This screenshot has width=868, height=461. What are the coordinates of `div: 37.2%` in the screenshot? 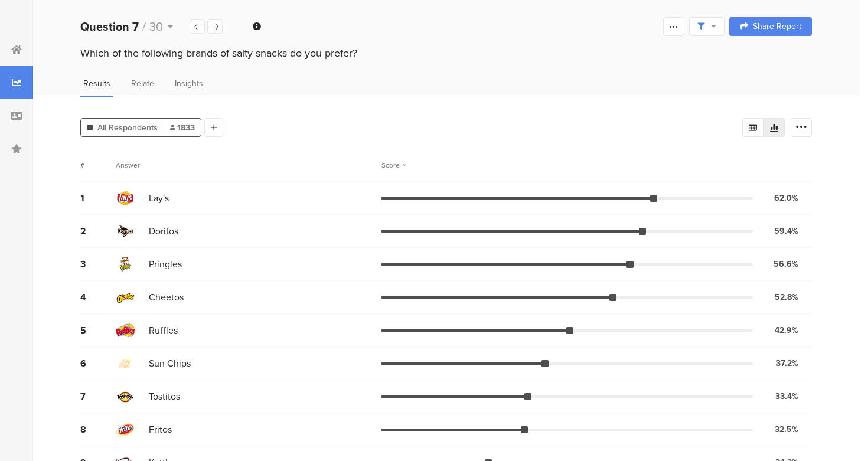 It's located at (787, 362).